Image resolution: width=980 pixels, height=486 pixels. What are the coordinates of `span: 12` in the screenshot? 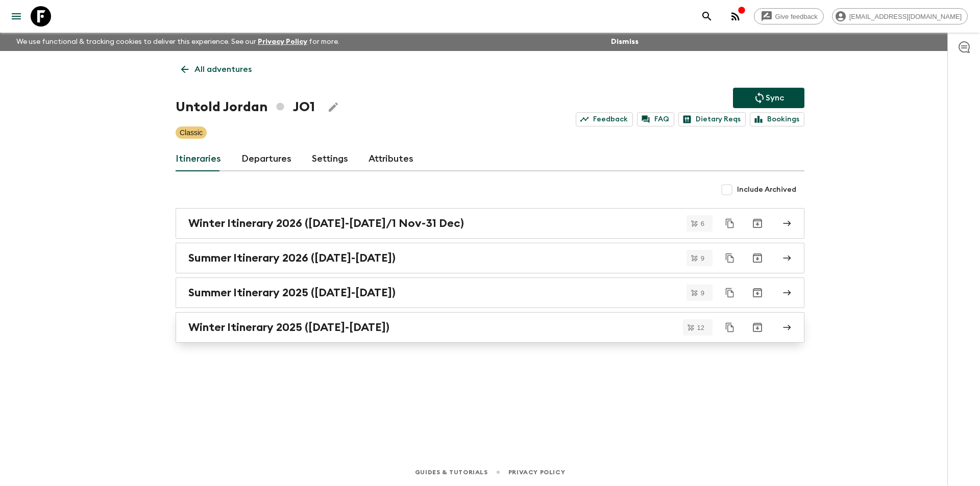 It's located at (701, 328).